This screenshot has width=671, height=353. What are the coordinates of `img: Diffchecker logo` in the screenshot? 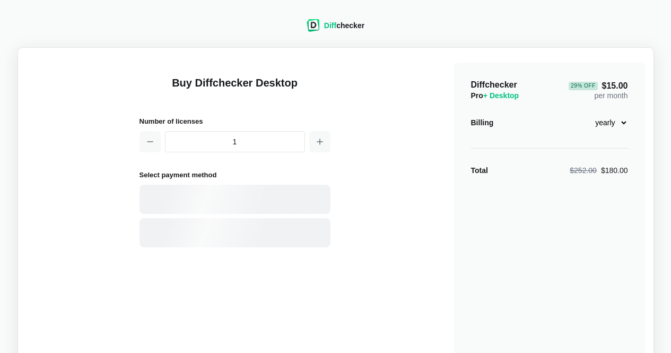 It's located at (313, 25).